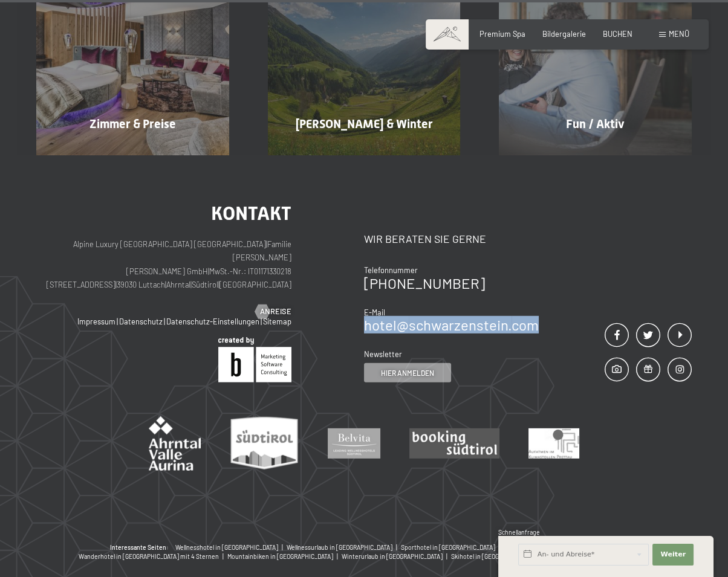  What do you see at coordinates (425, 239) in the screenshot?
I see `span: Wir beraten Sie gerne` at bounding box center [425, 239].